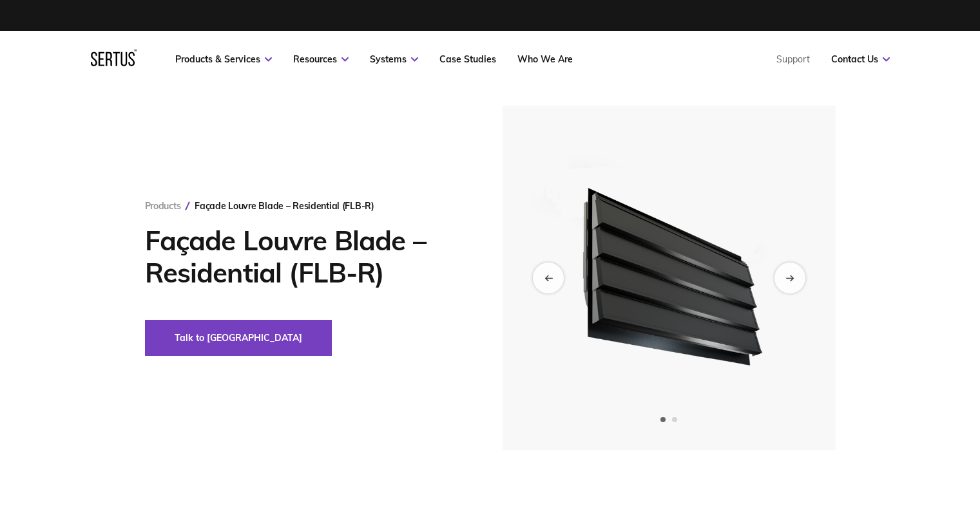 The width and height of the screenshot is (980, 509). I want to click on a: Contact Us, so click(860, 59).